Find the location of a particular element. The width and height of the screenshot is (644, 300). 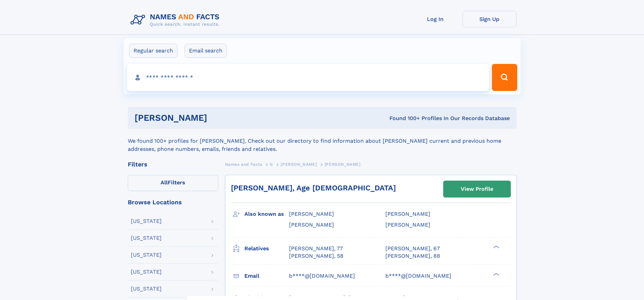

h3: Relatives is located at coordinates (267, 249).